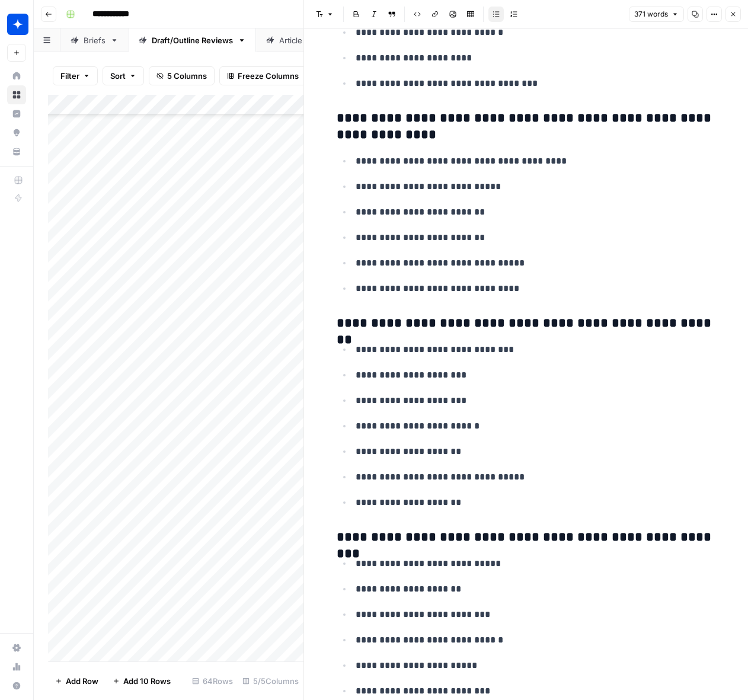  What do you see at coordinates (17, 133) in the screenshot?
I see `a: Opportunities` at bounding box center [17, 133].